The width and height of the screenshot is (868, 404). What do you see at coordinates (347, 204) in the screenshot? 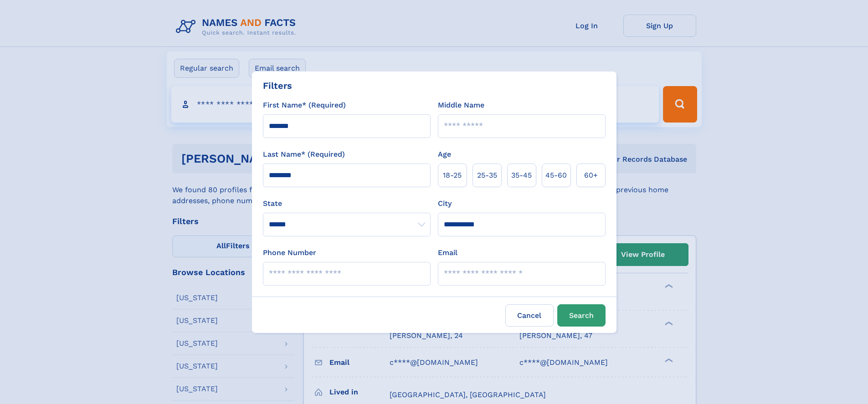
I see `label: State` at bounding box center [347, 204].